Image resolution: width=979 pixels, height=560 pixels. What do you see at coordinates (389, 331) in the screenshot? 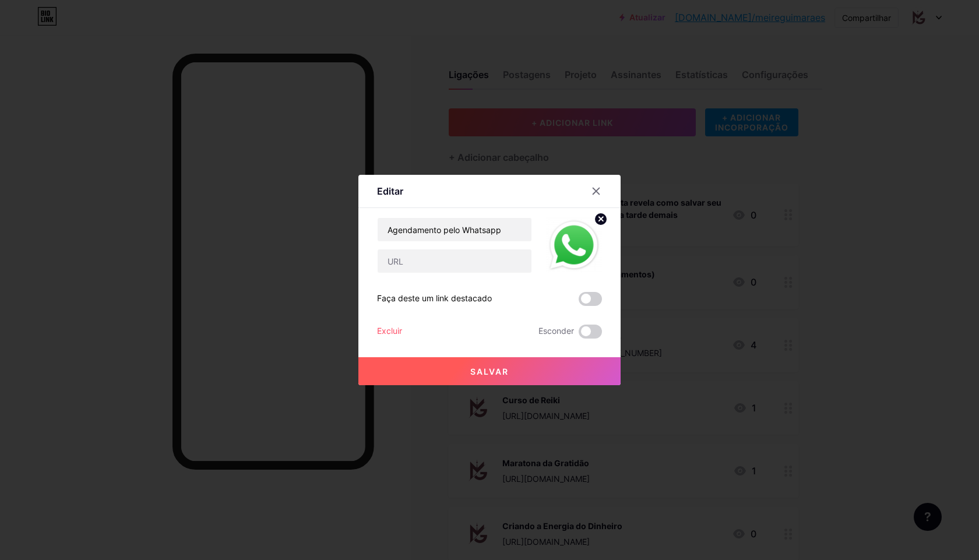
I see `font: Excluir` at bounding box center [389, 331].